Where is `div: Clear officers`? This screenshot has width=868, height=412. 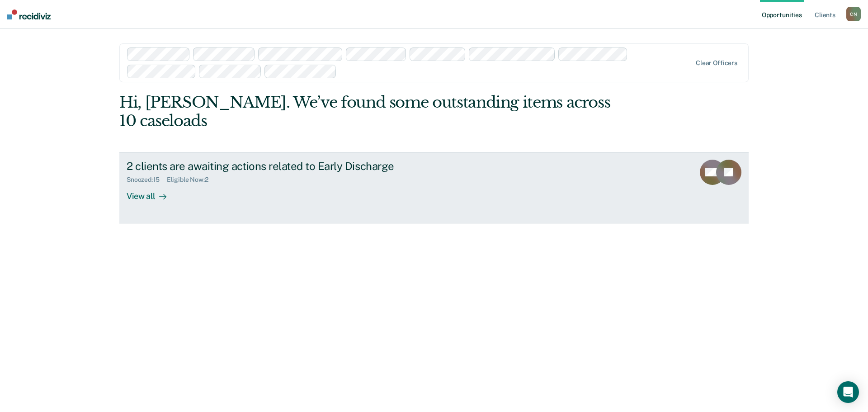 div: Clear officers is located at coordinates (717, 63).